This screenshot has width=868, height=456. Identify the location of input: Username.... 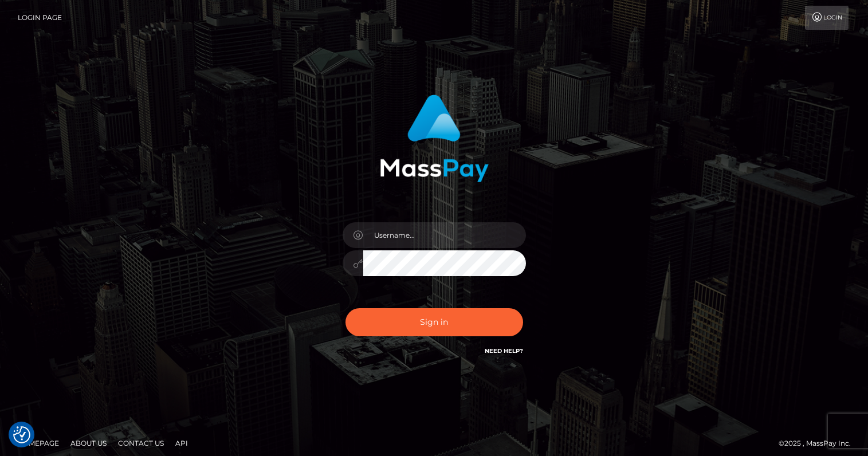
(445, 235).